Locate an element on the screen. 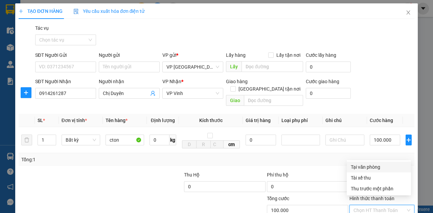 The image size is (433, 213). label: Hình thức thanh toán is located at coordinates (371, 198).